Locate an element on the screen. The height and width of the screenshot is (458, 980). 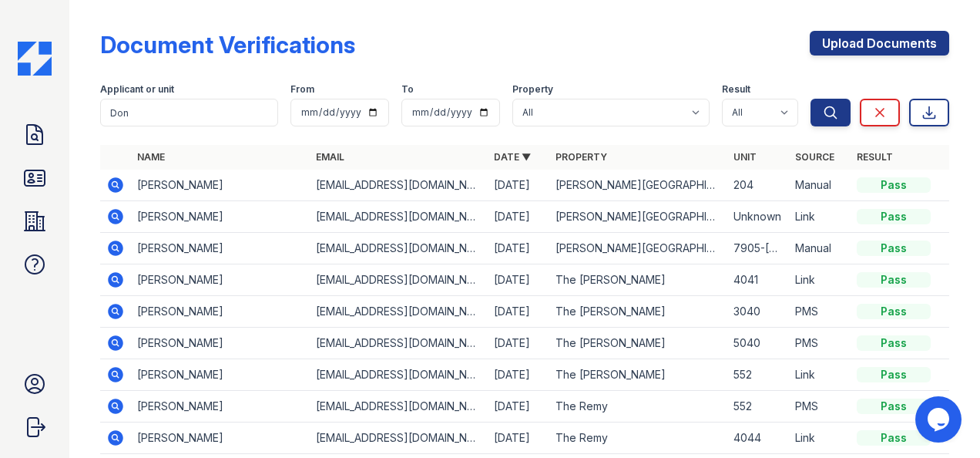
a: Email is located at coordinates (330, 156).